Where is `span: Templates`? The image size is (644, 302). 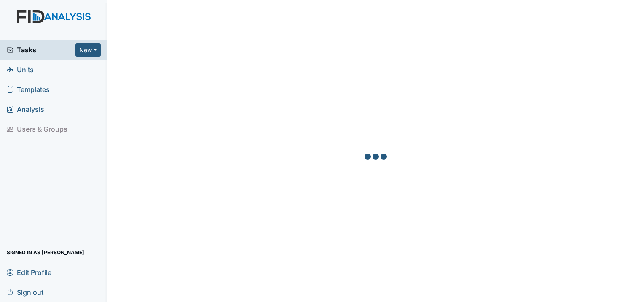
span: Templates is located at coordinates (28, 89).